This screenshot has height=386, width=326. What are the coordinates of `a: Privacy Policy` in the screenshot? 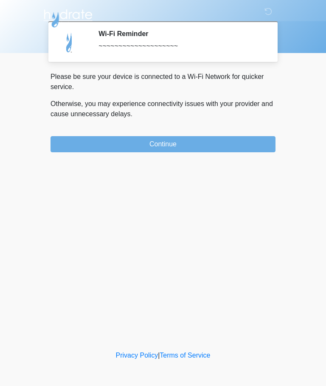 It's located at (137, 355).